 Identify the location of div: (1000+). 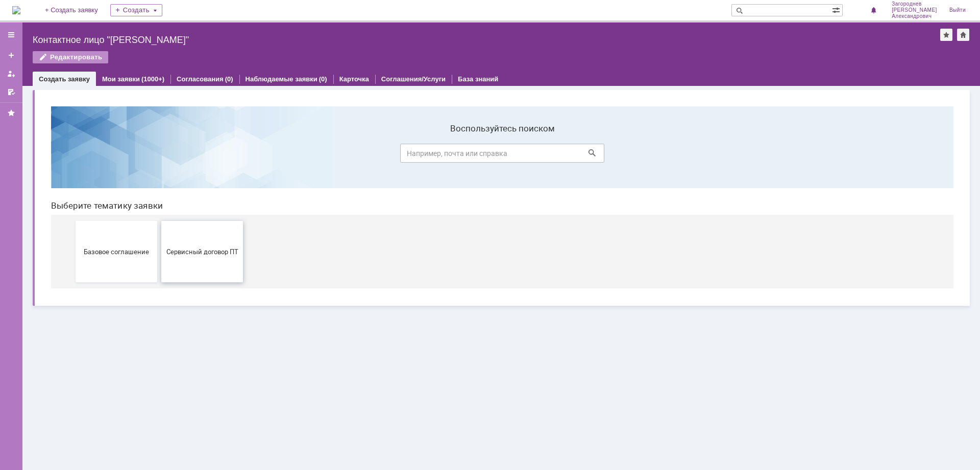
(152, 78).